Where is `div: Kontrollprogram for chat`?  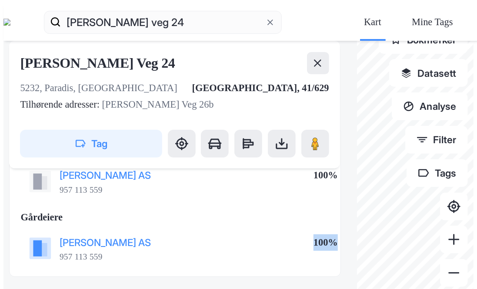 div: Kontrollprogram for chat is located at coordinates (455, 268).